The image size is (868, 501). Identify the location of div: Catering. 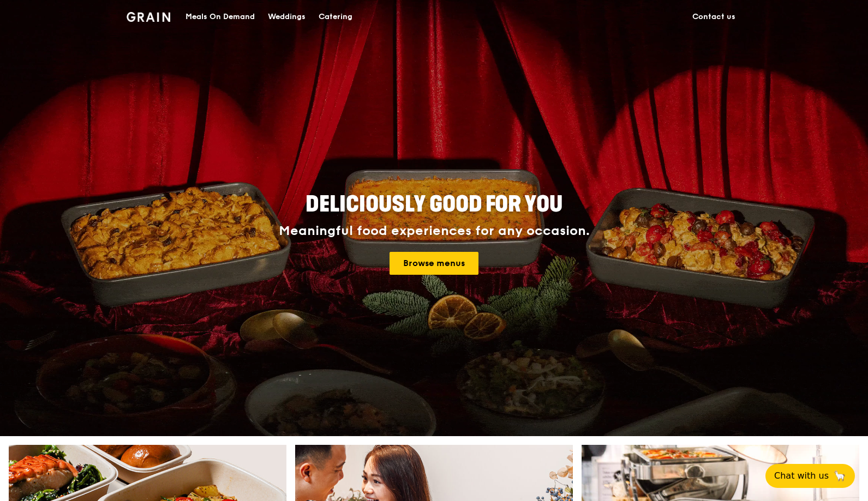
(335, 17).